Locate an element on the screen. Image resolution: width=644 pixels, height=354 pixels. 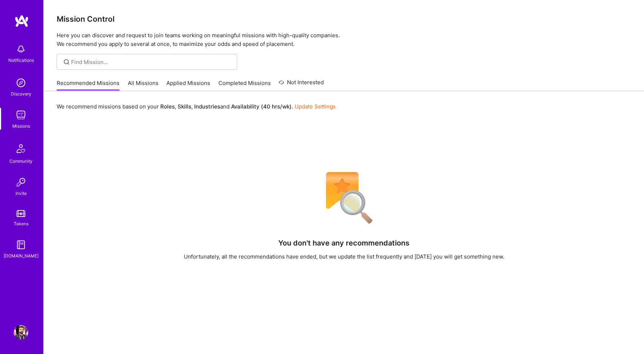
img: Invite is located at coordinates (21, 182).